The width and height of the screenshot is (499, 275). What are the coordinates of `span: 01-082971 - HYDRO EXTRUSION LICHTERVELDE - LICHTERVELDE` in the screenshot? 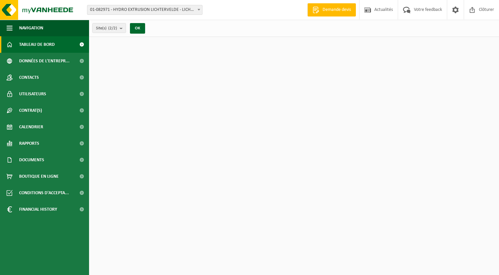 It's located at (145, 10).